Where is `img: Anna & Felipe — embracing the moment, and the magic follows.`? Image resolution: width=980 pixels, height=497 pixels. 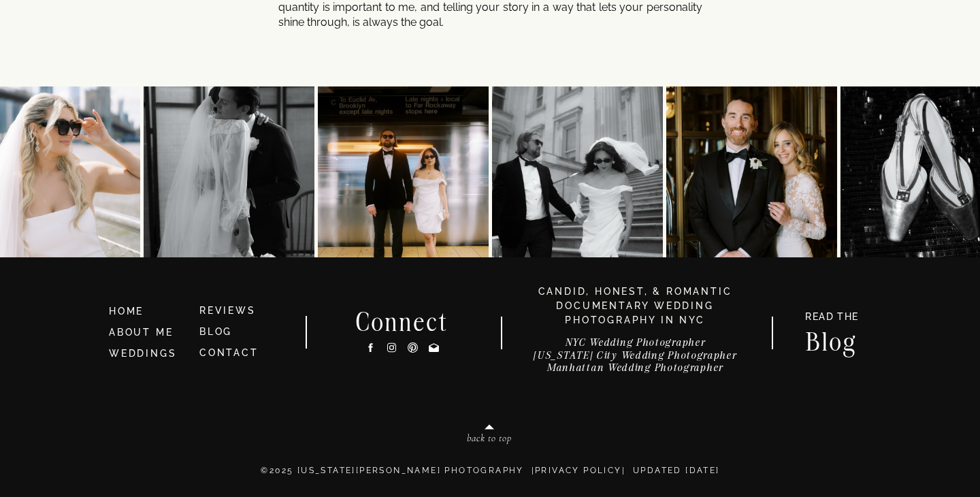
img: Anna & Felipe — embracing the moment, and the magic follows. is located at coordinates (229, 171).